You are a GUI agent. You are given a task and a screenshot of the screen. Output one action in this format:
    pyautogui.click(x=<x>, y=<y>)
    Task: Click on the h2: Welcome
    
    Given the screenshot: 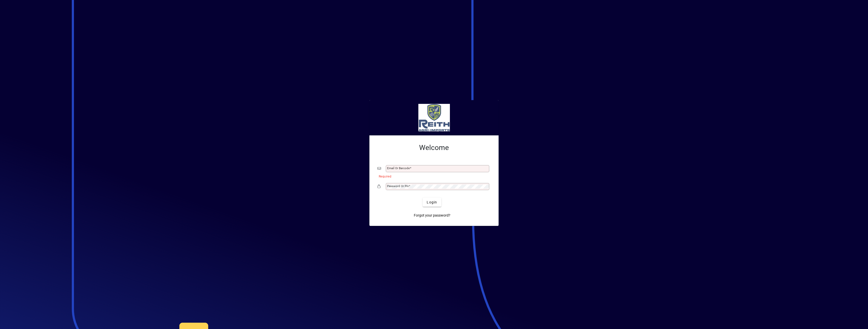 What is the action you would take?
    pyautogui.click(x=434, y=148)
    